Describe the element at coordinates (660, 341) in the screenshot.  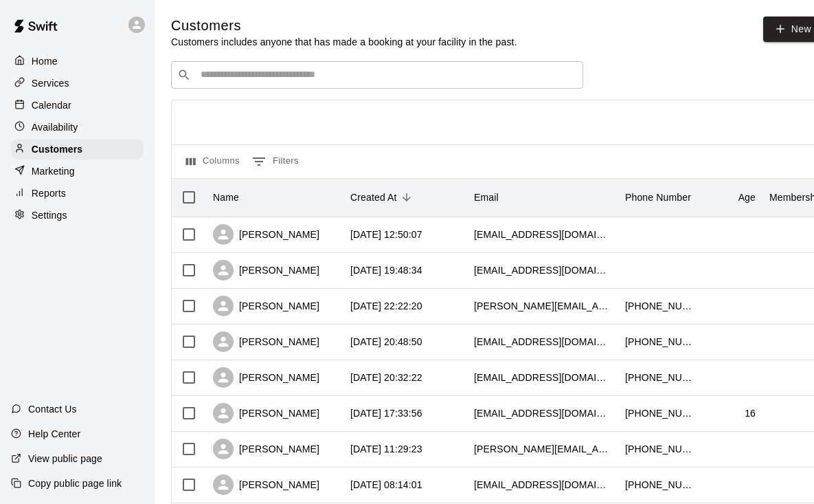
I see `div: +14059240695` at that location.